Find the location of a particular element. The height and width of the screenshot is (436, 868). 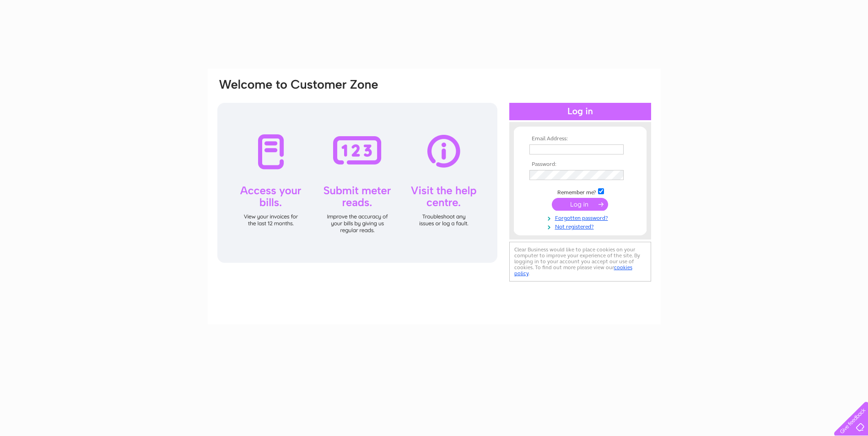

div: Clear Business would like to place cookies on your computer to improve your experience of the sit... is located at coordinates (580, 262).